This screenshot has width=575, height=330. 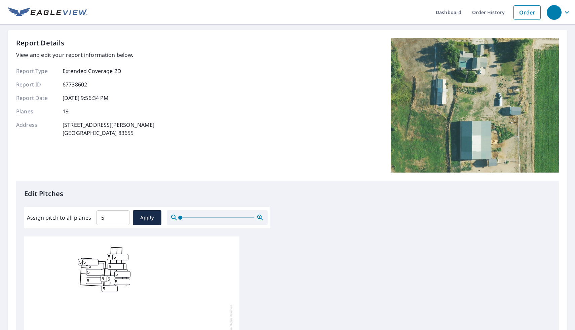 What do you see at coordinates (66, 111) in the screenshot?
I see `p: 19` at bounding box center [66, 111].